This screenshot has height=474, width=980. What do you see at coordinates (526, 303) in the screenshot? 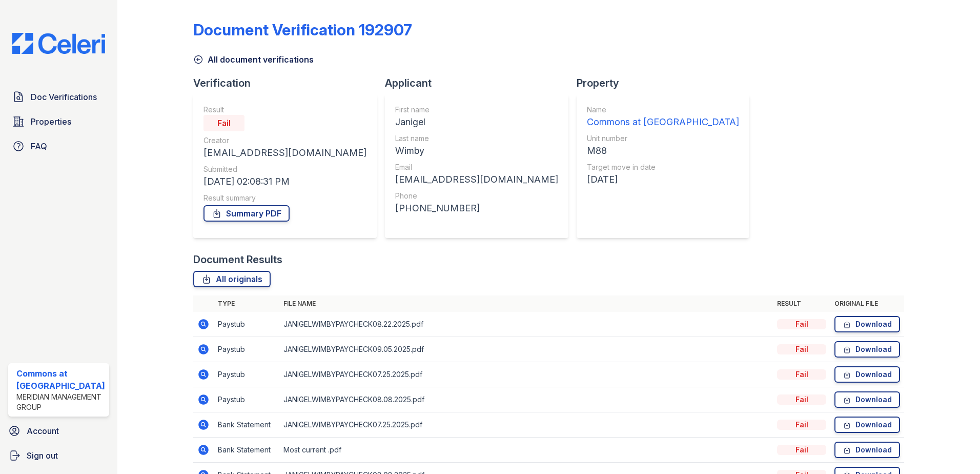
I see `th: File name` at bounding box center [526, 303].